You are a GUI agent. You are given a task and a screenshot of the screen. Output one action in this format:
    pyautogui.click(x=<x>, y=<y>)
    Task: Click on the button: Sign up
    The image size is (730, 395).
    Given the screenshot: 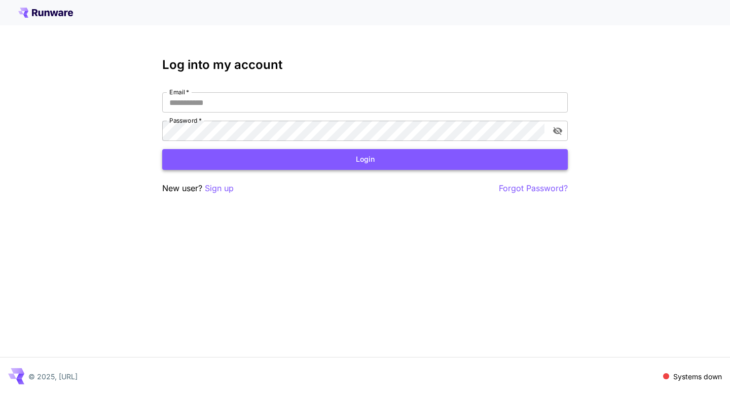 What is the action you would take?
    pyautogui.click(x=219, y=188)
    